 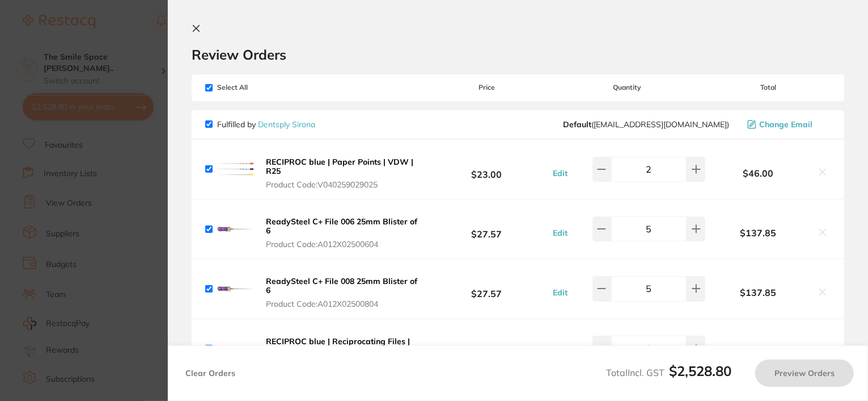 I want to click on span: Product Code: A012X02500604, so click(x=343, y=244).